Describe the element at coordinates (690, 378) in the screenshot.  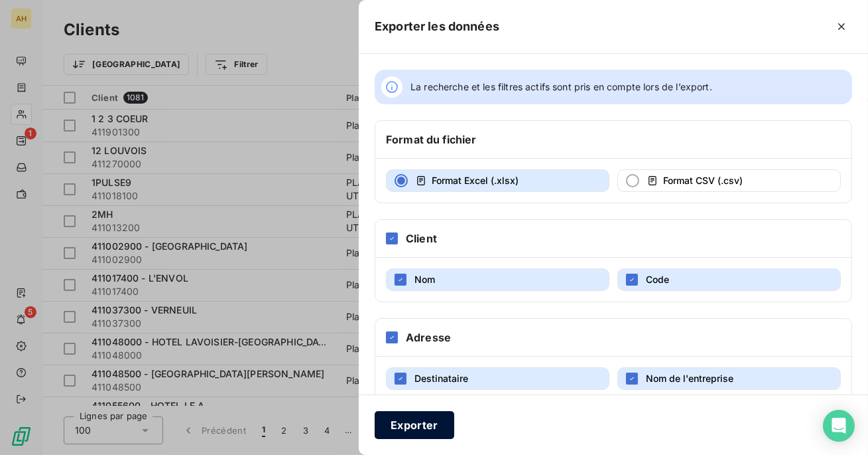
I see `span: Nom de l'entreprise` at that location.